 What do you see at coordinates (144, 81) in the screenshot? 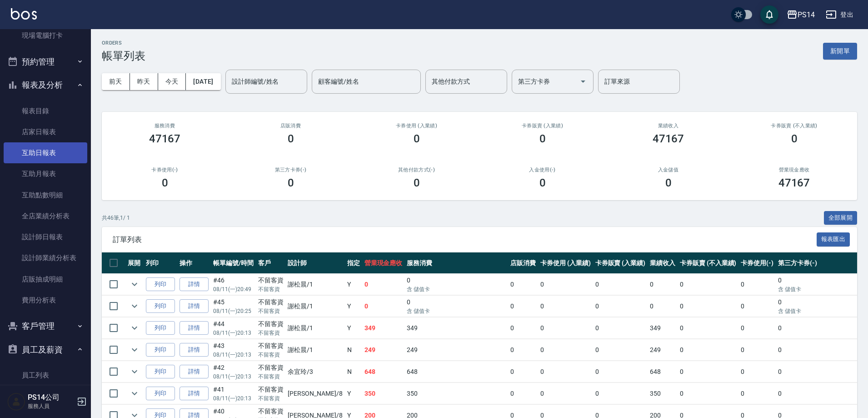
I see `button: 昨天` at bounding box center [144, 81].